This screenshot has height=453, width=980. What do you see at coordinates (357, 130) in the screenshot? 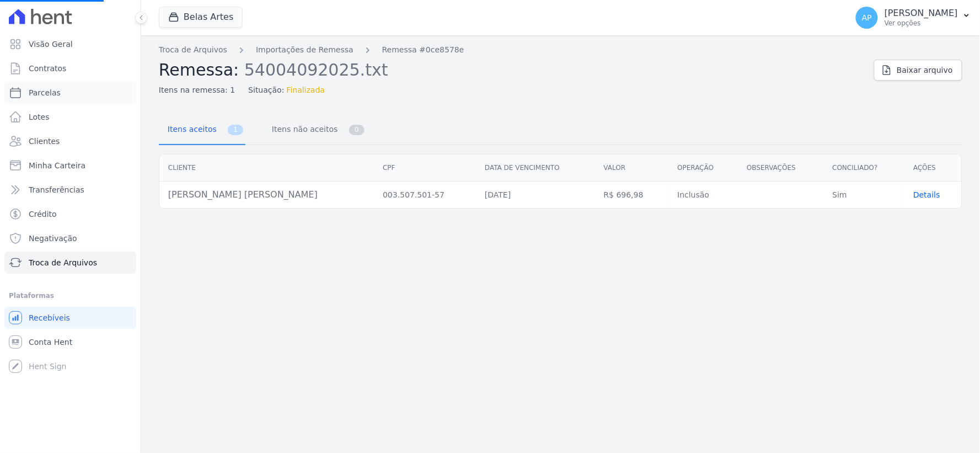
I see `span: 0` at bounding box center [357, 130].